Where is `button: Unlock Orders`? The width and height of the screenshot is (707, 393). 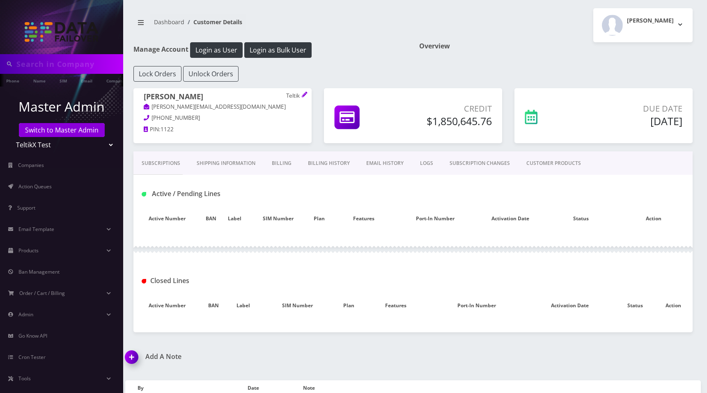
button: Unlock Orders is located at coordinates (211, 74).